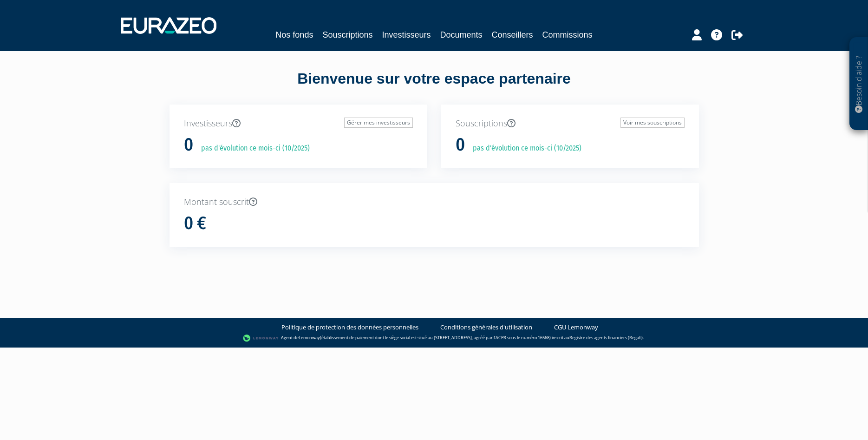 The height and width of the screenshot is (440, 868). Describe the element at coordinates (512, 35) in the screenshot. I see `a: Conseillers` at that location.